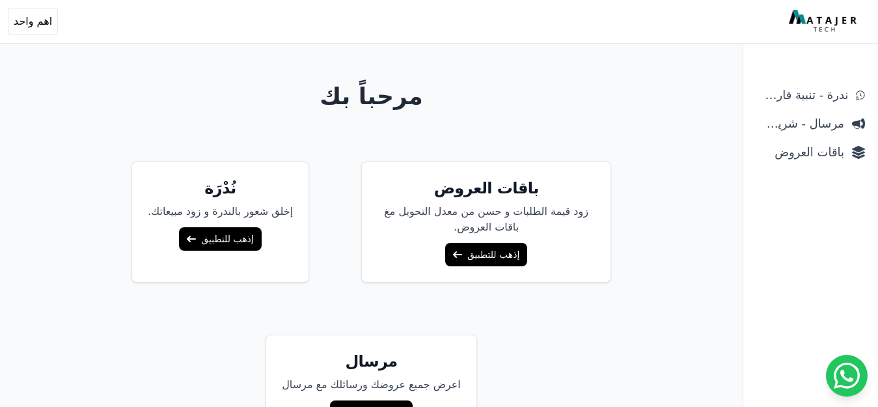 Image resolution: width=878 pixels, height=407 pixels. What do you see at coordinates (220, 211) in the screenshot?
I see `p: إخلق شعور بالندرة و زود مبيعاتك.` at bounding box center [220, 211].